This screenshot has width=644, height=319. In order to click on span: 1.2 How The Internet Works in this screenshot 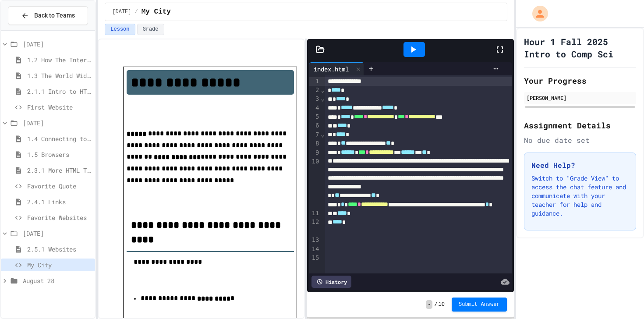, I will do `click(59, 60)`.